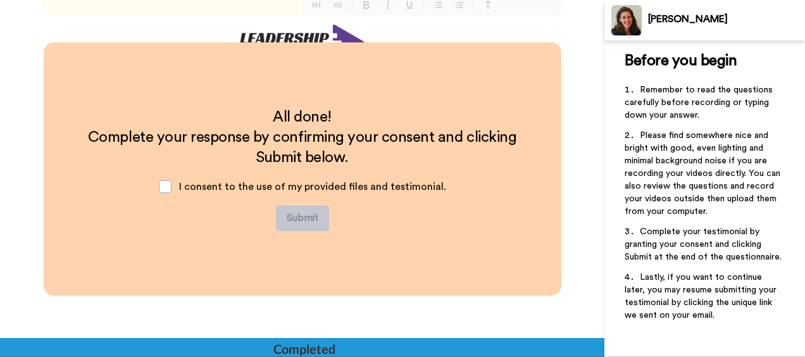 This screenshot has width=805, height=357. What do you see at coordinates (304, 147) in the screenshot?
I see `span: Complete your response by confirming your consent and clicking Submit below.` at bounding box center [304, 147].